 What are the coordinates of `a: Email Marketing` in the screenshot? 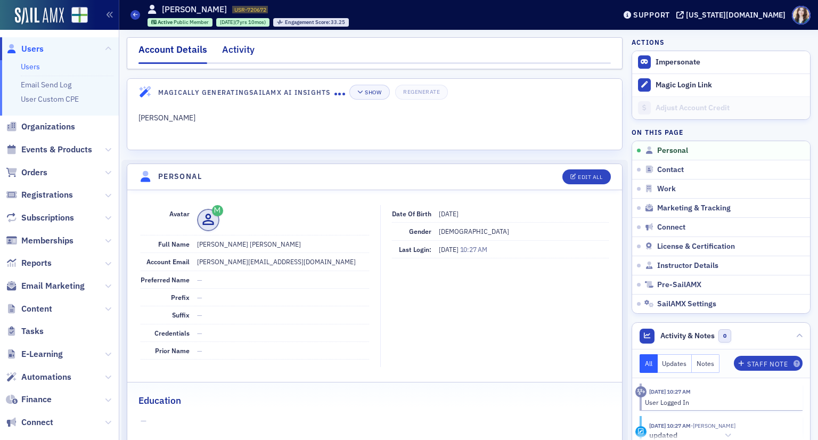 It's located at (45, 286).